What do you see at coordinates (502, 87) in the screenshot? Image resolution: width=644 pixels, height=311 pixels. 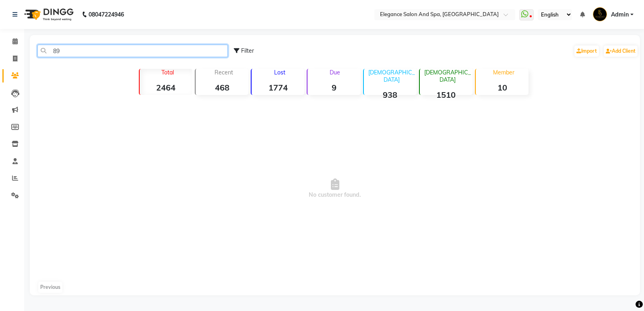 I see `strong: 10` at bounding box center [502, 87].